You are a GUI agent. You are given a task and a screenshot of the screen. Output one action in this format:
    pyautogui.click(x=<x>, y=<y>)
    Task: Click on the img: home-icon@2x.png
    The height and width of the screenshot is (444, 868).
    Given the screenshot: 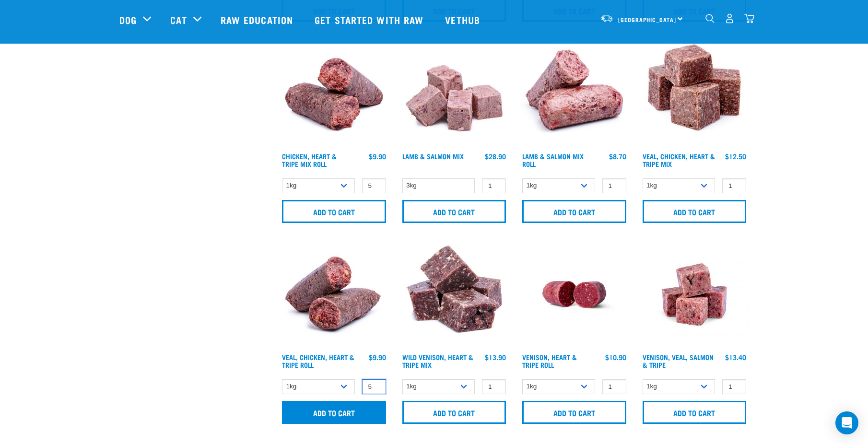 What is the action you would take?
    pyautogui.click(x=749, y=18)
    